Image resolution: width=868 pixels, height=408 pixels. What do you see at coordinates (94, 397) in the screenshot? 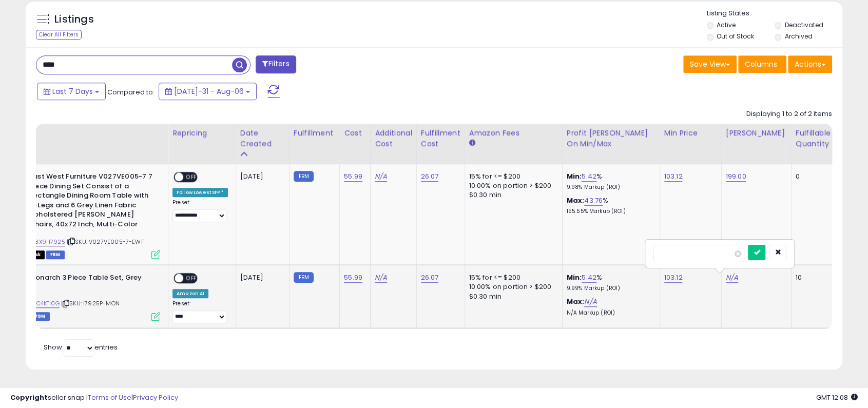
I see `div: seller snap | |` at bounding box center [94, 397].